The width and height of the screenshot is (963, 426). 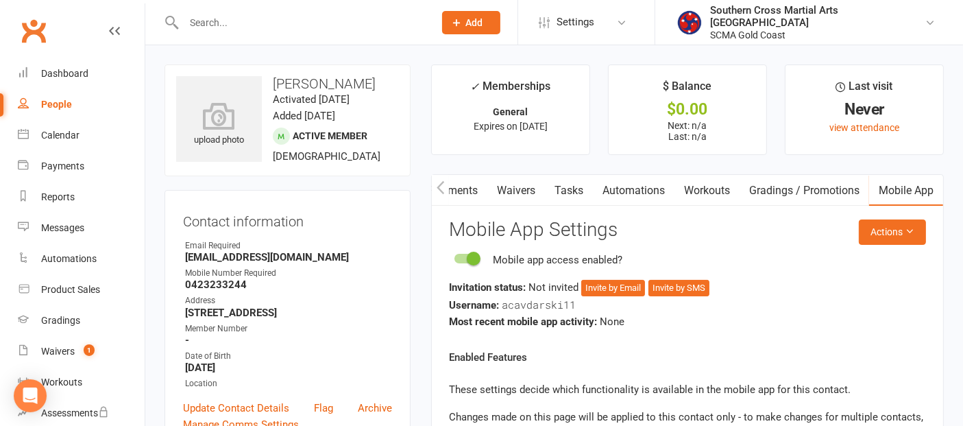 What do you see at coordinates (612, 322) in the screenshot?
I see `span: None` at bounding box center [612, 322].